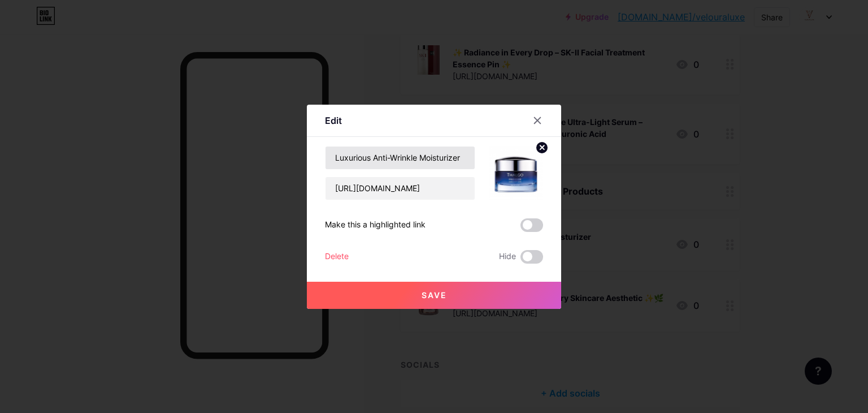  Describe the element at coordinates (376, 225) in the screenshot. I see `div: Make this a highlighted link` at that location.